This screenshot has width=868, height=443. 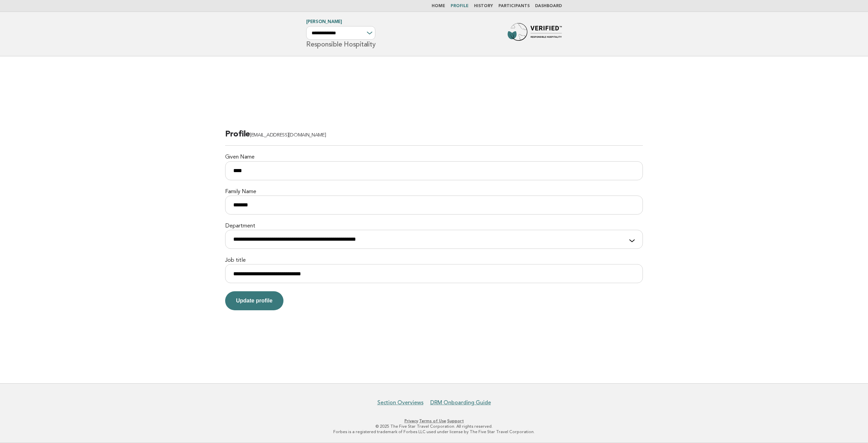 I want to click on h1: Responsible Hospitality, so click(x=341, y=34).